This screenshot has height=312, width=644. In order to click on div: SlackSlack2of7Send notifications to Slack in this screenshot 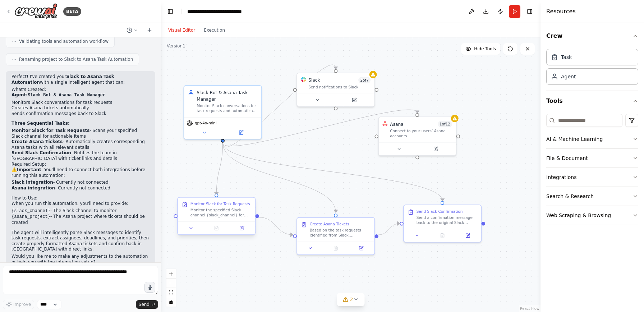, I will do `click(336, 89)`.